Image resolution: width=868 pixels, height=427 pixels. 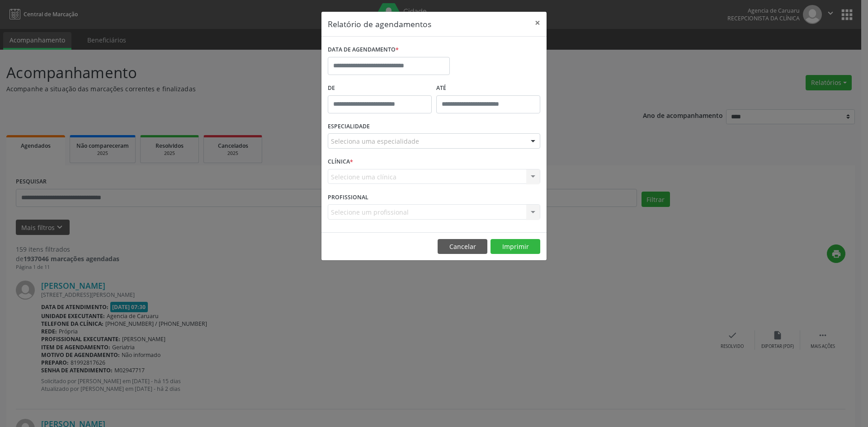 What do you see at coordinates (363, 49) in the screenshot?
I see `label: DATA DE AGENDAMENTO` at bounding box center [363, 49].